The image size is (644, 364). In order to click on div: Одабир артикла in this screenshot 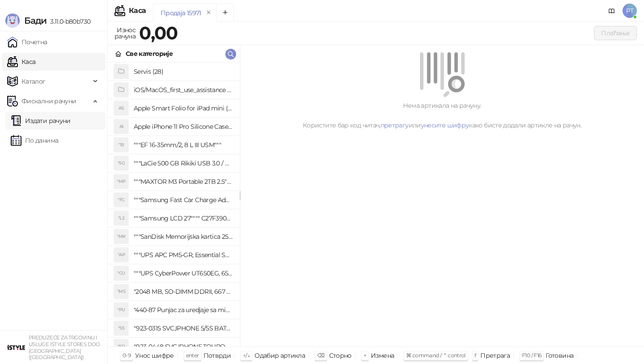, I will do `click(280, 356)`.